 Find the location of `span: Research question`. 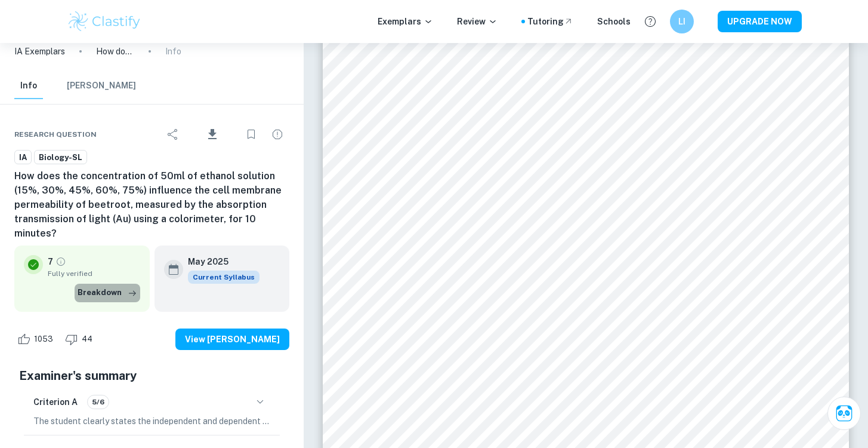

span: Research question is located at coordinates (56, 134).